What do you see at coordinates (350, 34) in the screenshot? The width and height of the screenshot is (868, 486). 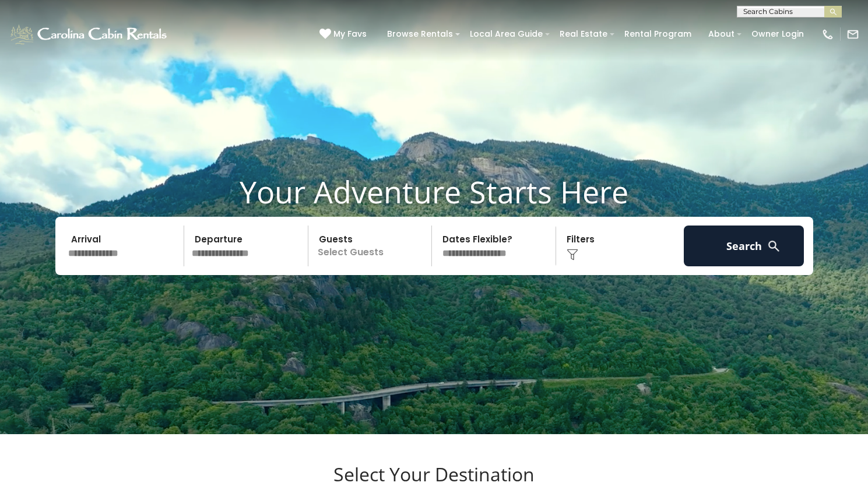 I see `span: My Favs` at bounding box center [350, 34].